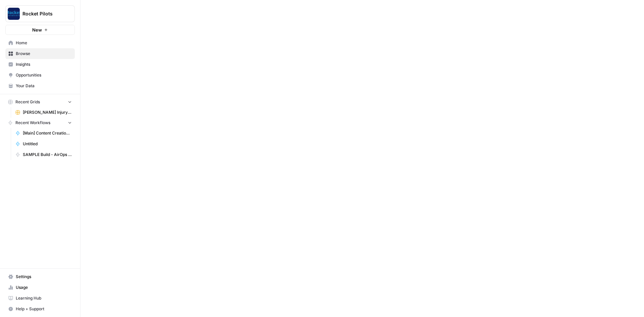 The height and width of the screenshot is (317, 644). Describe the element at coordinates (33, 123) in the screenshot. I see `span: Recent Workflows` at that location.